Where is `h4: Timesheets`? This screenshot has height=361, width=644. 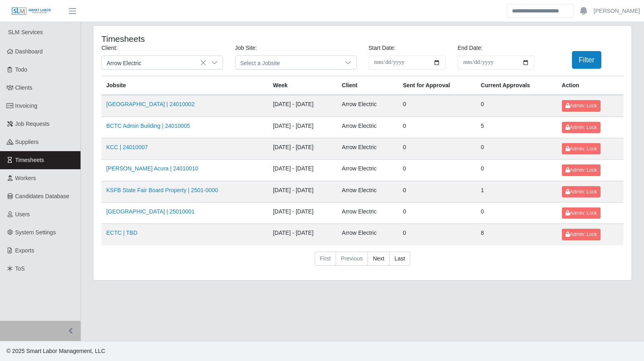 h4: Timesheets is located at coordinates (206, 38).